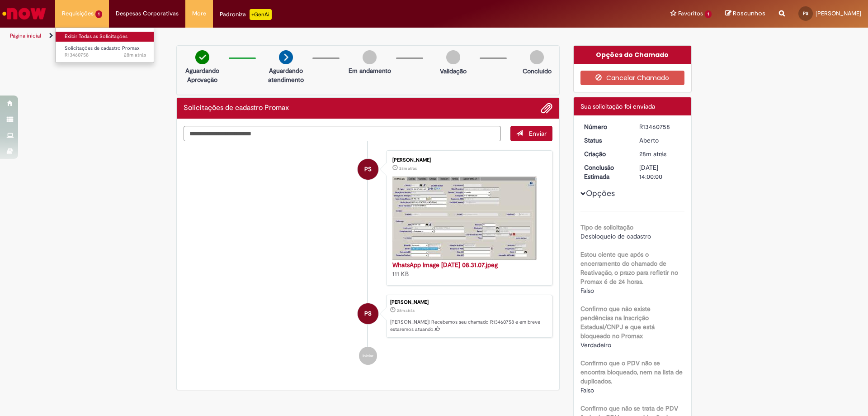  I want to click on dt: Criação, so click(605, 154).